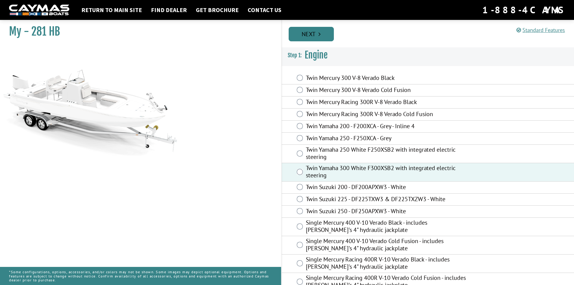  I want to click on a: Return to main site, so click(111, 10).